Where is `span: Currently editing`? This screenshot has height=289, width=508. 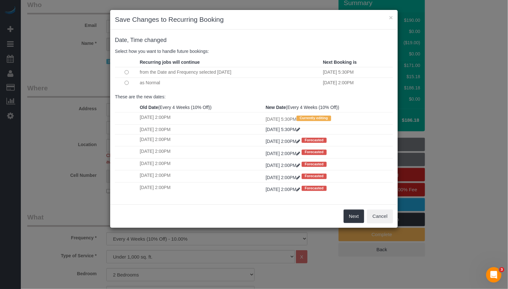
span: Currently editing is located at coordinates (314, 118).